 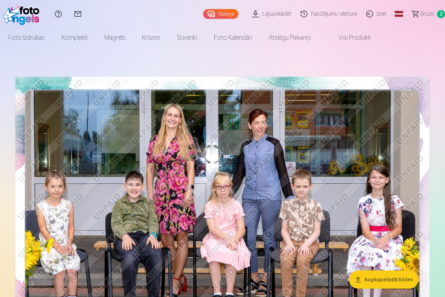 I want to click on a: Krūzes, so click(x=151, y=38).